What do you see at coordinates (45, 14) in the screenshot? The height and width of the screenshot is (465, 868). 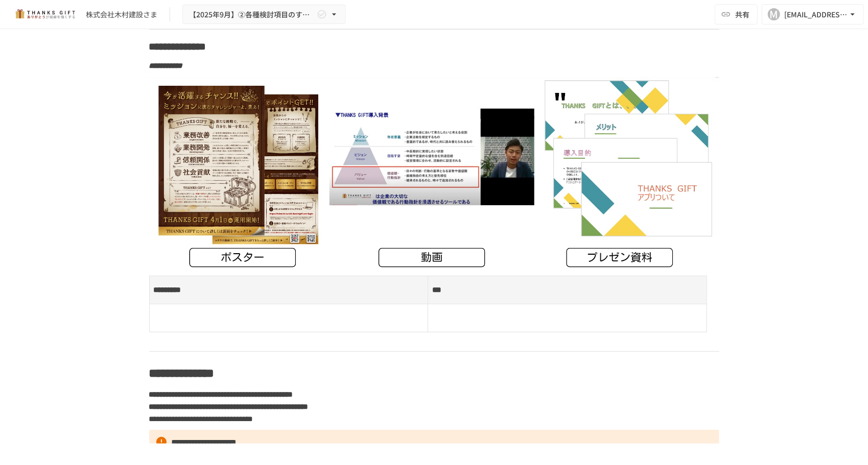 I see `img: mMP1OxWUAhQbsRWCurg7vIHe5HqDpP7qZo7fRoNLXQh` at bounding box center [45, 14].